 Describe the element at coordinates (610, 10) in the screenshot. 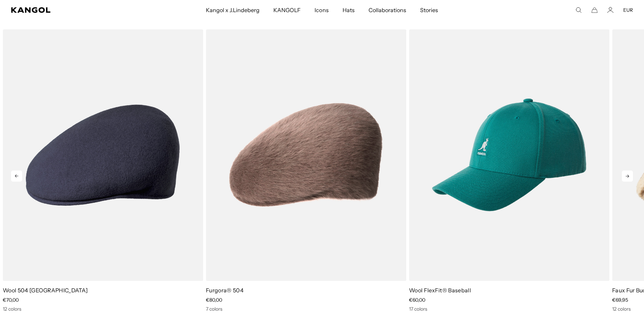

I see `a: Account` at that location.